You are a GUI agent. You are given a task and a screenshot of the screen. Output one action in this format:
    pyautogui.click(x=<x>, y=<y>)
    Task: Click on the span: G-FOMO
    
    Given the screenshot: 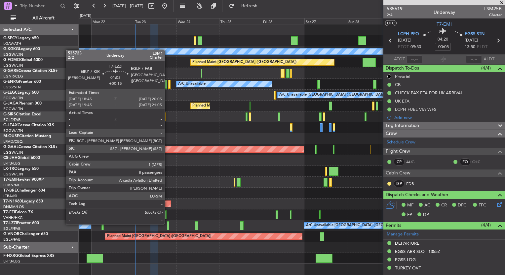 What is the action you would take?
    pyautogui.click(x=12, y=60)
    